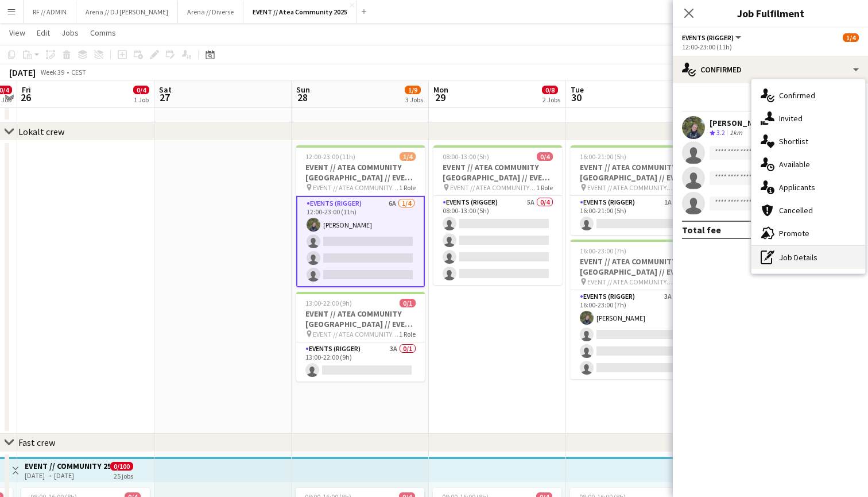  Describe the element at coordinates (303, 90) in the screenshot. I see `span: Sun` at that location.